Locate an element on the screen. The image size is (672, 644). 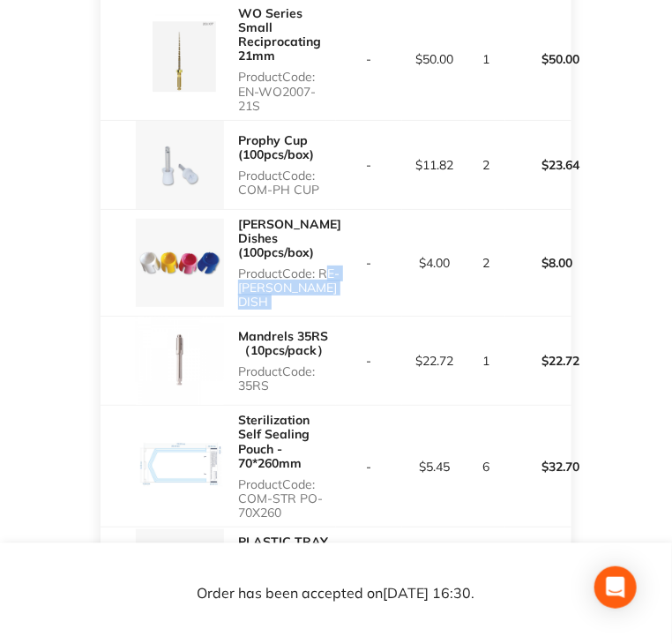
p: $23.64 is located at coordinates (541, 165).